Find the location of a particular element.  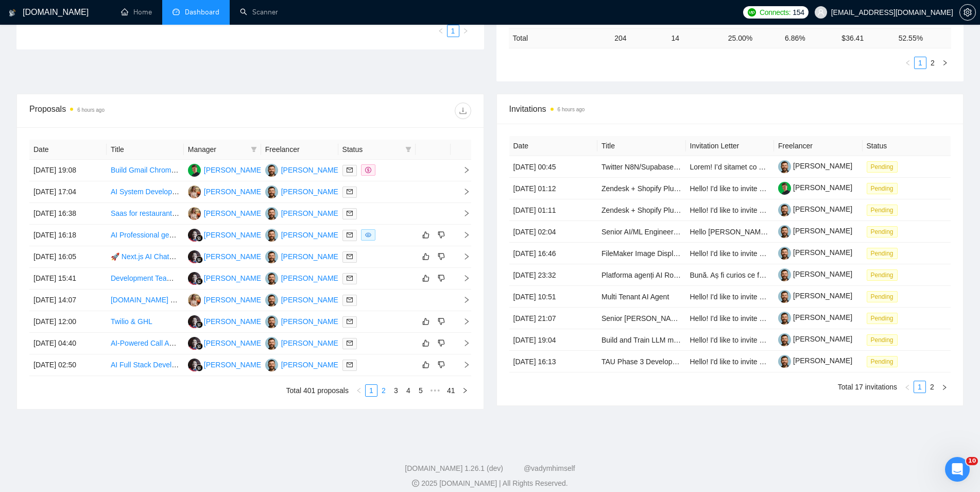

td: Development Team for Secure Online Banking System with AI and AWS is located at coordinates (145, 279).